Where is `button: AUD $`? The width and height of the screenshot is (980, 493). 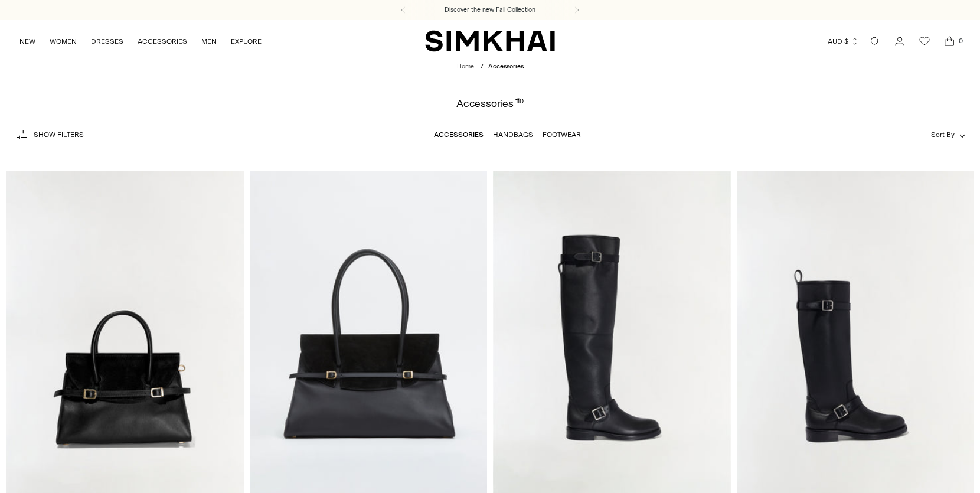 button: AUD $ is located at coordinates (843, 41).